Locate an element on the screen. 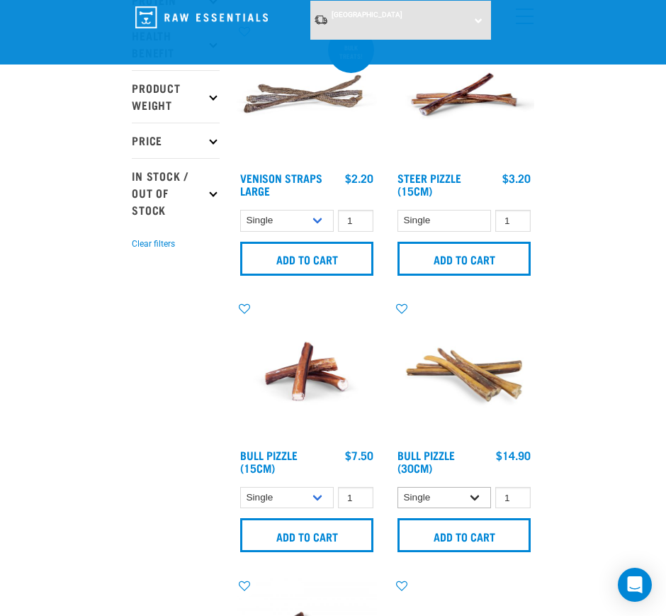  p: Product Weight is located at coordinates (176, 96).